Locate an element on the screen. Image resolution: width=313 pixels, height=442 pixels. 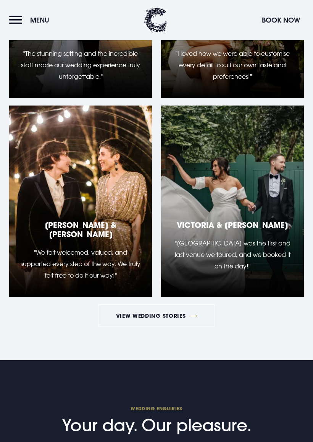
h2: Your day. Our pleasure. is located at coordinates (157, 420).